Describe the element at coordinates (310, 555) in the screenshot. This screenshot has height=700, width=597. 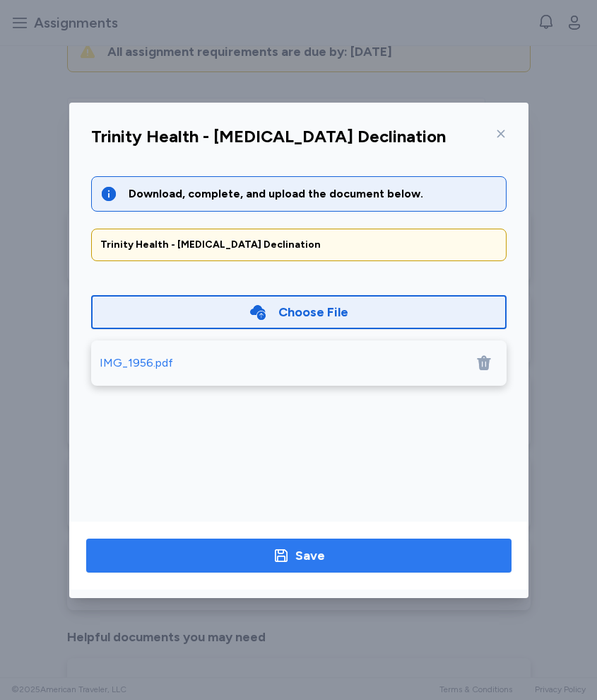
I see `div: Save` at that location.